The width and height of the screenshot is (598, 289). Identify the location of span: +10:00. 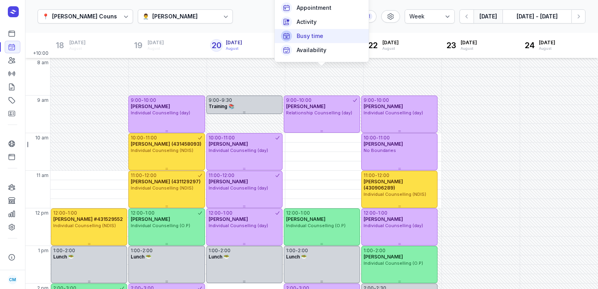
(42, 54).